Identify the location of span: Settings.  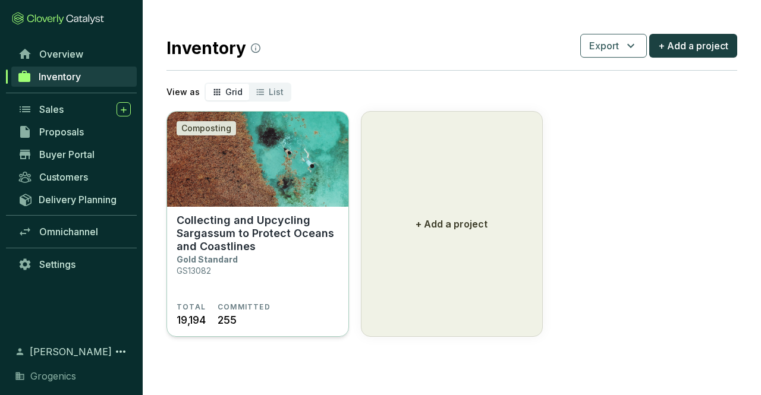
(57, 264).